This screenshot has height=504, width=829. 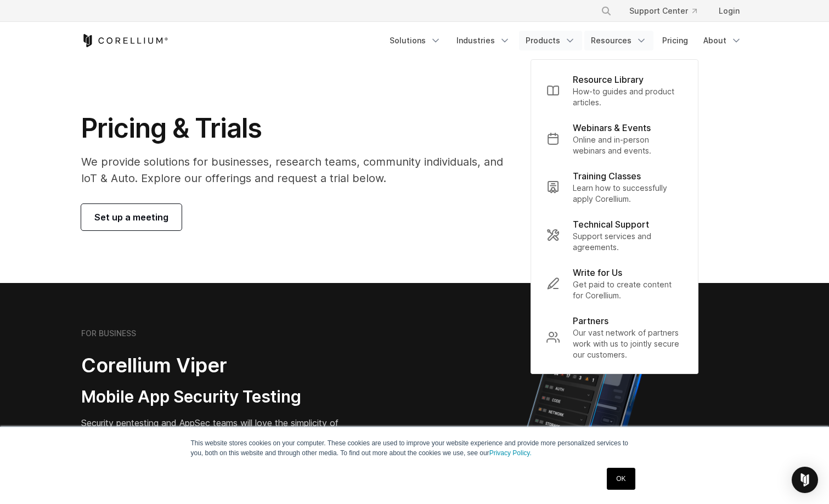 What do you see at coordinates (131, 217) in the screenshot?
I see `span: Set up a meeting` at bounding box center [131, 217].